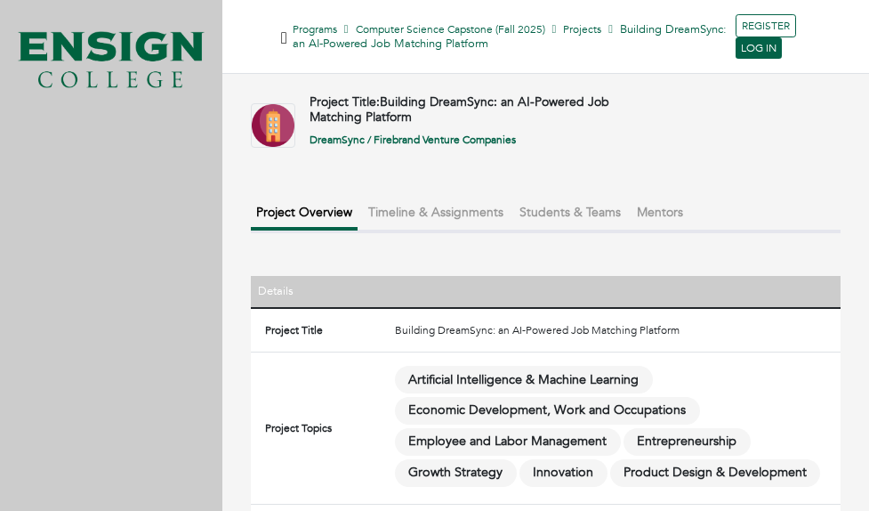 This screenshot has height=511, width=869. Describe the element at coordinates (111, 60) in the screenshot. I see `img: Ensign_logo.png` at that location.